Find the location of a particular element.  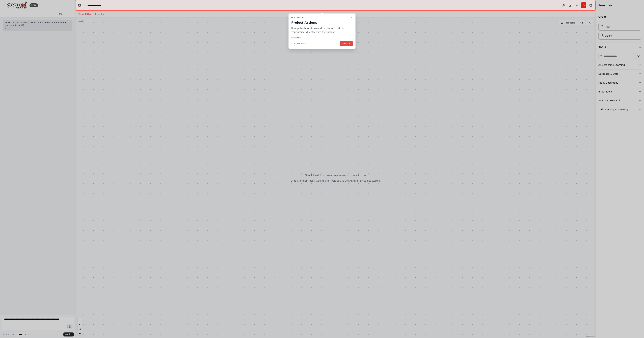

button: Close walkthrough is located at coordinates (351, 17).